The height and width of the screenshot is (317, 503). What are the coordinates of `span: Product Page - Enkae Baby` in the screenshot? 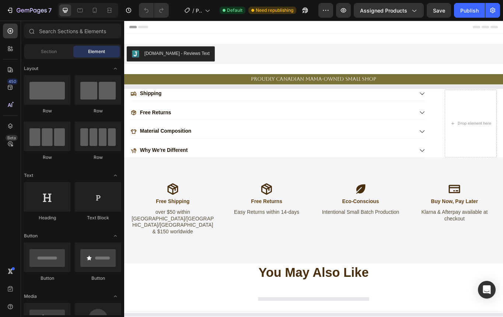 It's located at (199, 10).